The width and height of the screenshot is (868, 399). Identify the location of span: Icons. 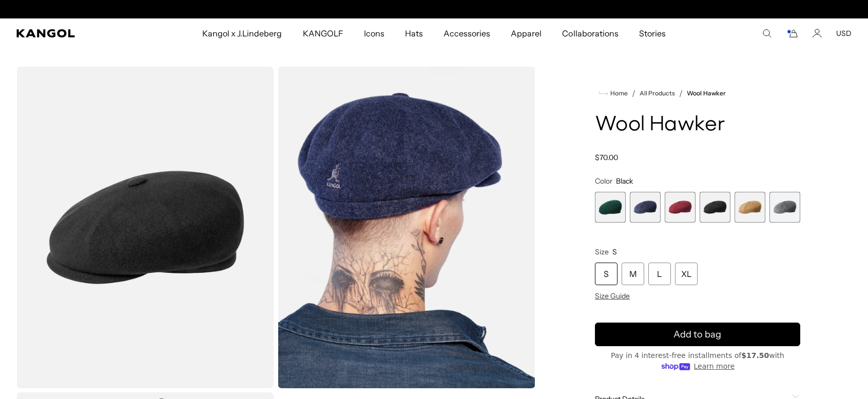
(374, 33).